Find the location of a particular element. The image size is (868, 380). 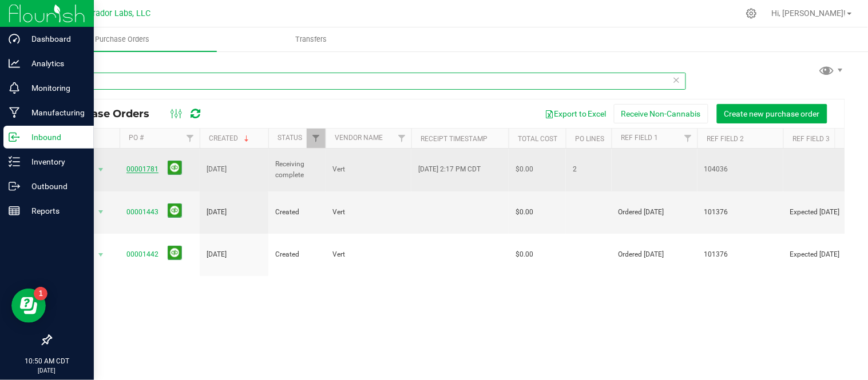

a: Status is located at coordinates (290, 138).